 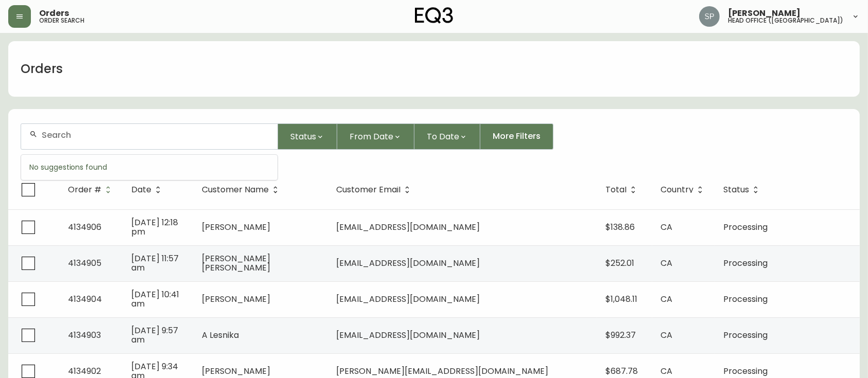 I want to click on span: A Lesnika, so click(x=220, y=335).